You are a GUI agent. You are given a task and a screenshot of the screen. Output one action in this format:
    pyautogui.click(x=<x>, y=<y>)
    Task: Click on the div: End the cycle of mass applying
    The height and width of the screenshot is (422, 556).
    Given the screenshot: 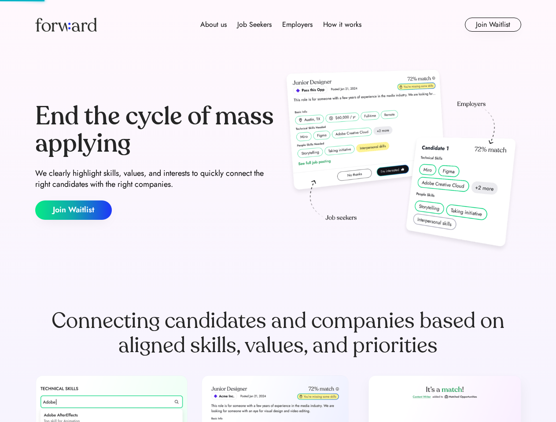 What is the action you would take?
    pyautogui.click(x=155, y=130)
    